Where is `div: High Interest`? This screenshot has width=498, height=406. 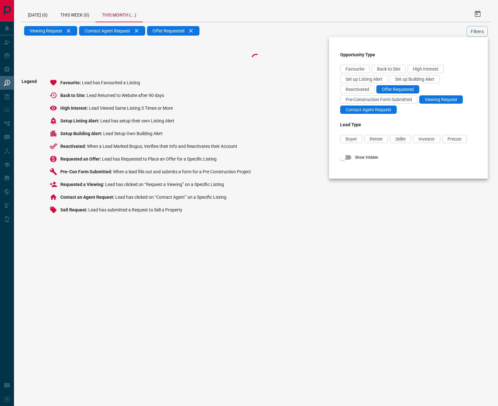
div: High Interest is located at coordinates (426, 69).